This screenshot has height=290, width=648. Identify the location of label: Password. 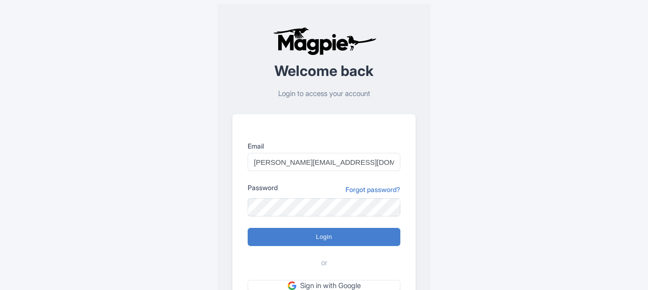
(262, 187).